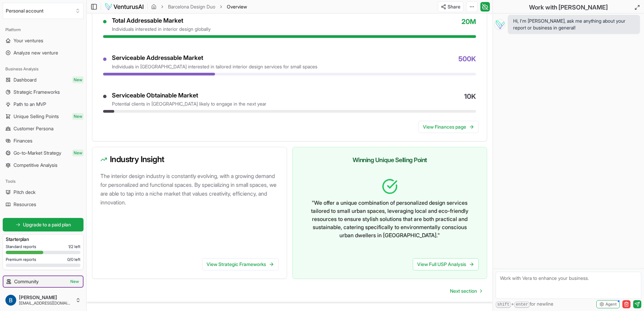 This screenshot has width=644, height=311. Describe the element at coordinates (28, 41) in the screenshot. I see `span: Your ventures` at that location.